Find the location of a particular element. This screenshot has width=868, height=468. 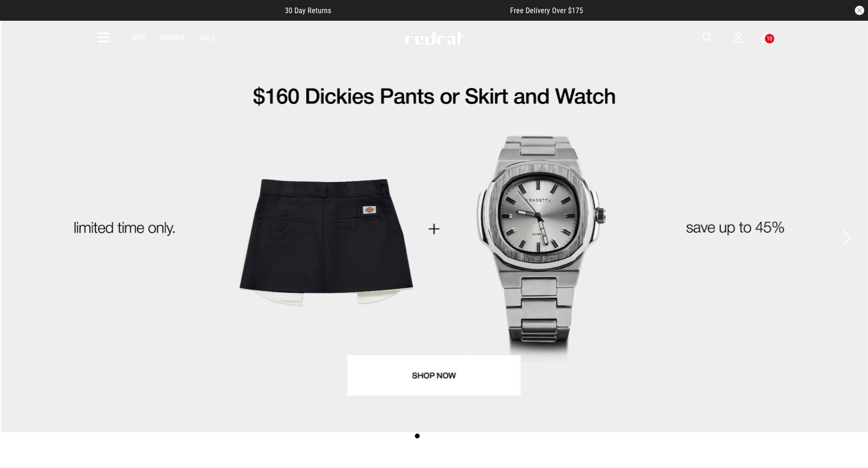

span: Free Delivery Over $175 is located at coordinates (546, 10).